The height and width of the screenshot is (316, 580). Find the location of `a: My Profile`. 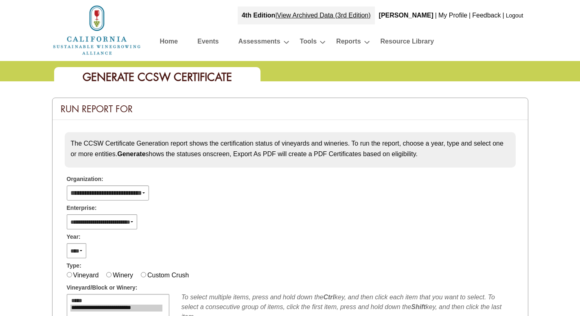

a: My Profile is located at coordinates (452, 15).